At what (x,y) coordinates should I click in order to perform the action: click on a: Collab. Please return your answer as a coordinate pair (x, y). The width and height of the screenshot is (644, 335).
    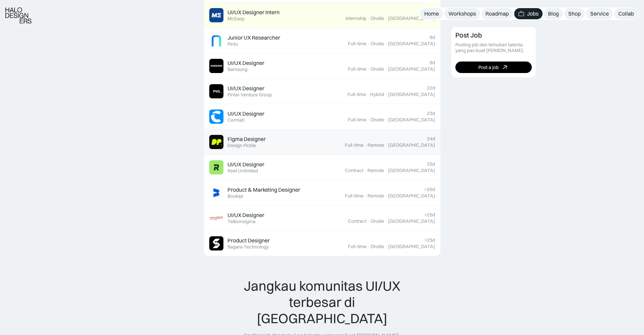
    Looking at the image, I should click on (626, 14).